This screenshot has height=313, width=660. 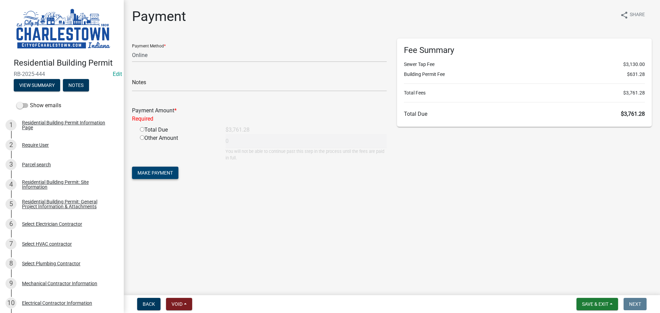 What do you see at coordinates (524, 74) in the screenshot?
I see `li: Building Permit Fee` at bounding box center [524, 74].